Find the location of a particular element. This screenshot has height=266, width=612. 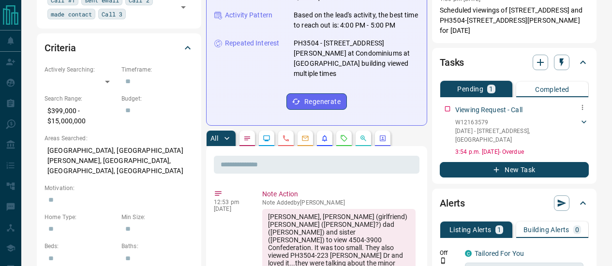

p: Home Type: is located at coordinates (80, 217).